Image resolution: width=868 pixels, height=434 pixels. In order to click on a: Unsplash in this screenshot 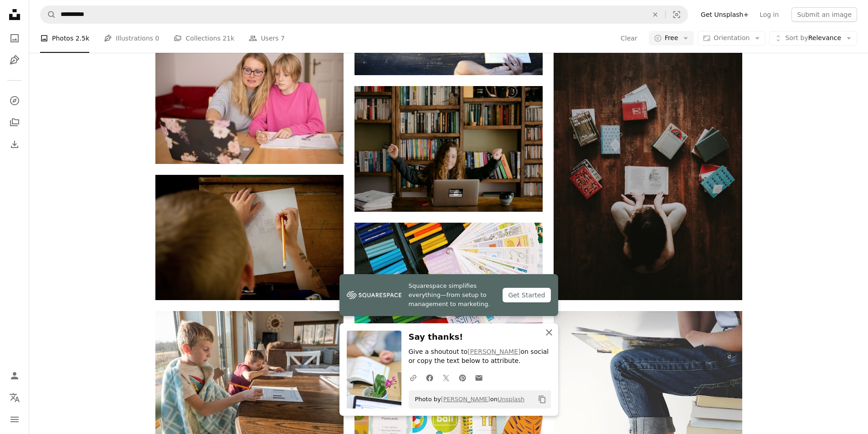, I will do `click(510, 398)`.